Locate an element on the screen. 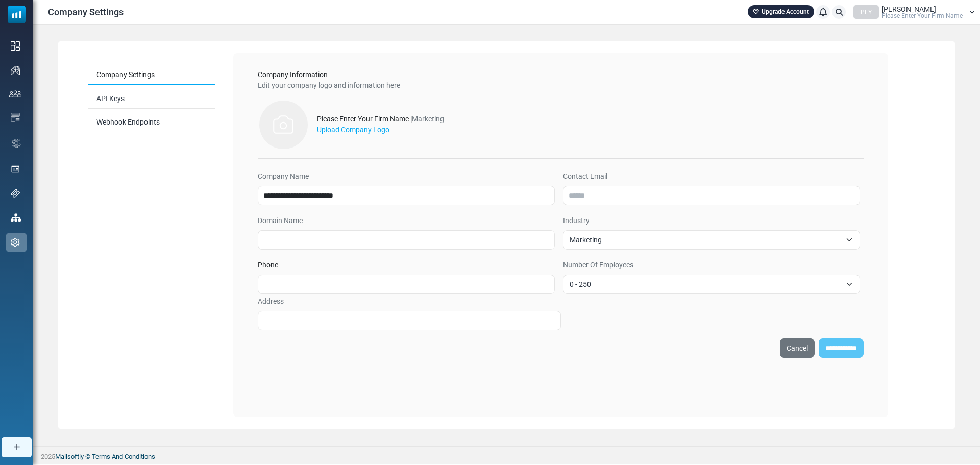 The height and width of the screenshot is (465, 980). a: API Keys is located at coordinates (152, 99).